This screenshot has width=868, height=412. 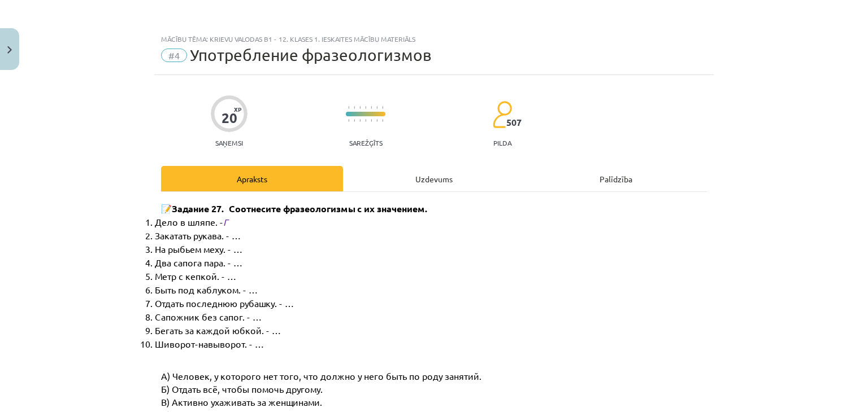 What do you see at coordinates (197, 236) in the screenshot?
I see `span: Закатать рукава. - …` at bounding box center [197, 236].